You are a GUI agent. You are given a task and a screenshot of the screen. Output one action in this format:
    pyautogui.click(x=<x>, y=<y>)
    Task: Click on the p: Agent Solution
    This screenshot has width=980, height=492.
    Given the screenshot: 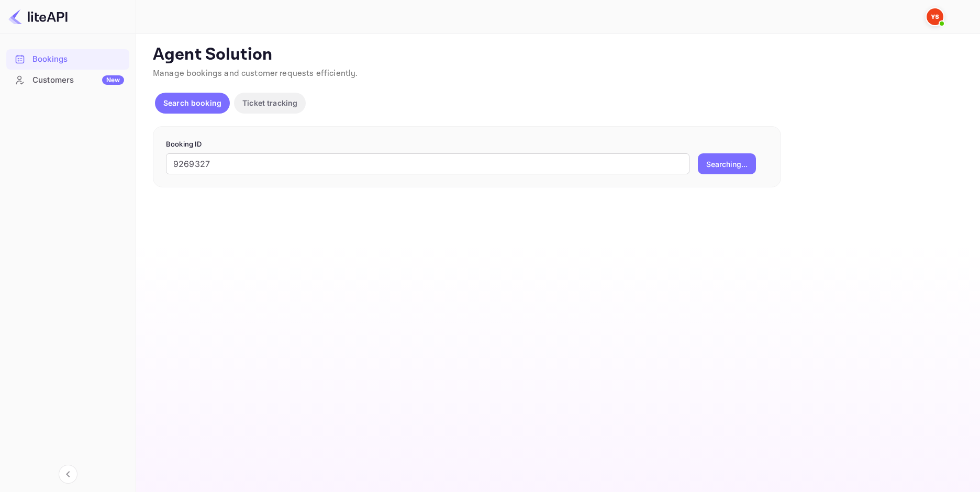 What is the action you would take?
    pyautogui.click(x=557, y=55)
    